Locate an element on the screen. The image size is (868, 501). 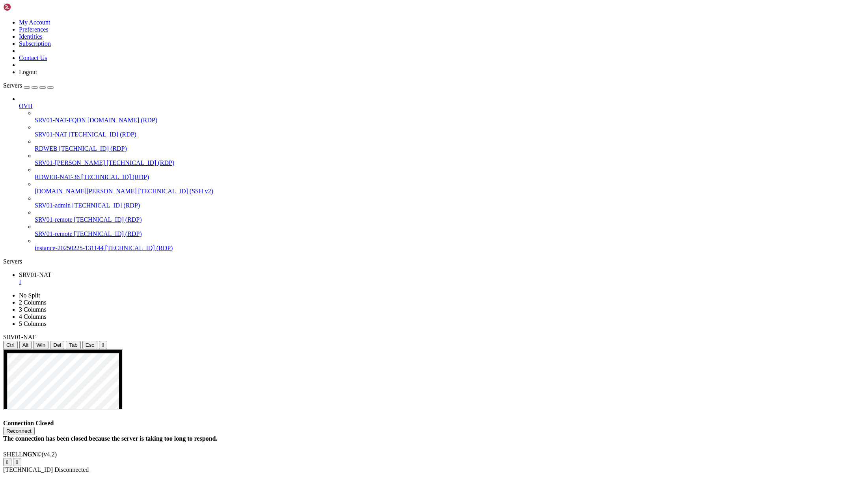
button: Tab is located at coordinates (73, 345).